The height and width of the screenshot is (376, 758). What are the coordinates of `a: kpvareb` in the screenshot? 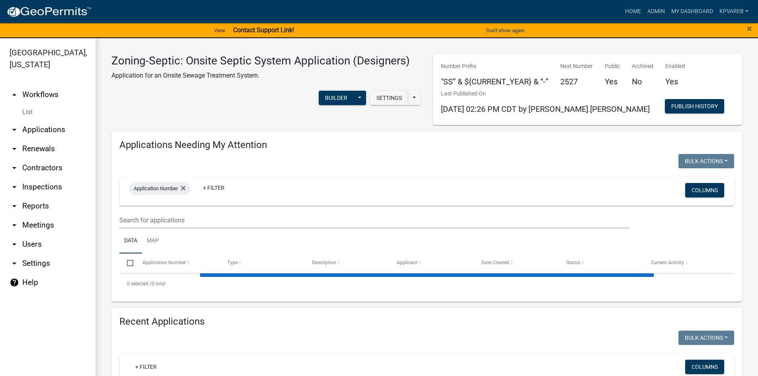 It's located at (734, 12).